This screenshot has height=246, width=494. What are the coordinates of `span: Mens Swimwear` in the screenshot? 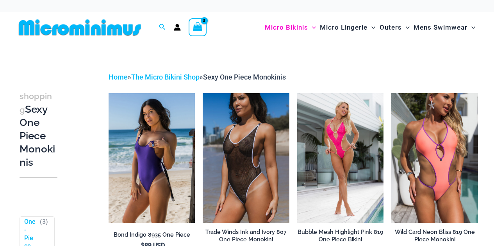 It's located at (441, 27).